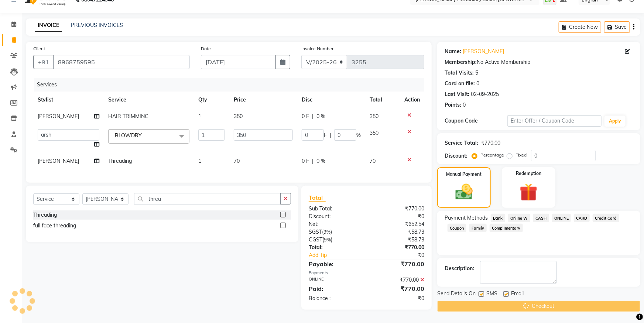 This screenshot has width=644, height=323. Describe the element at coordinates (464, 193) in the screenshot. I see `img: _cash.svg` at that location.